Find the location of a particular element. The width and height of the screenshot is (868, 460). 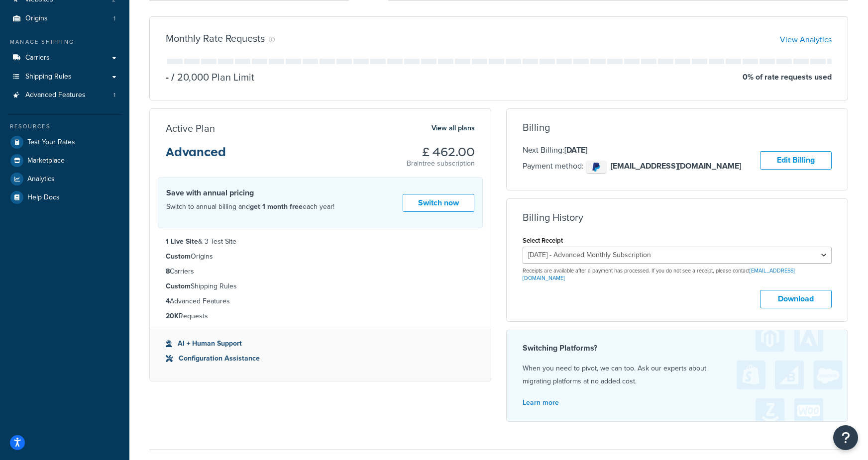

div: Manage Shipping is located at coordinates (65, 42).